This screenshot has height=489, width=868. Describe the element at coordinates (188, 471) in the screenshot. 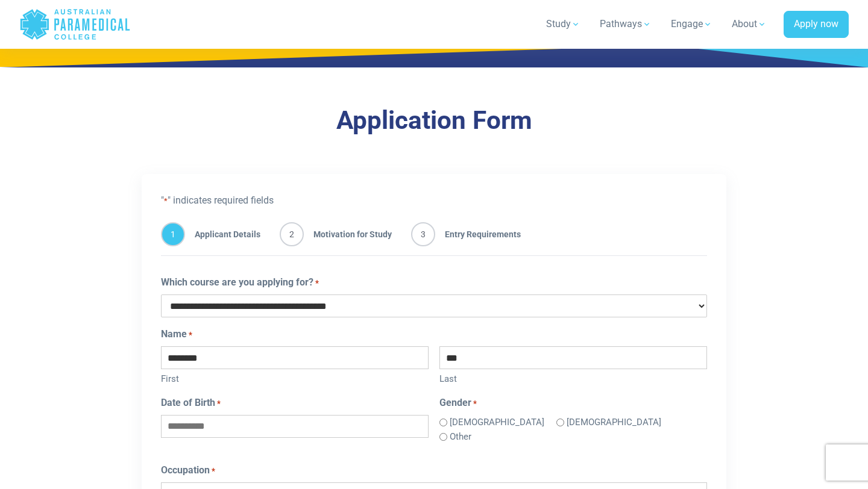

I see `label: Occupation` at that location.